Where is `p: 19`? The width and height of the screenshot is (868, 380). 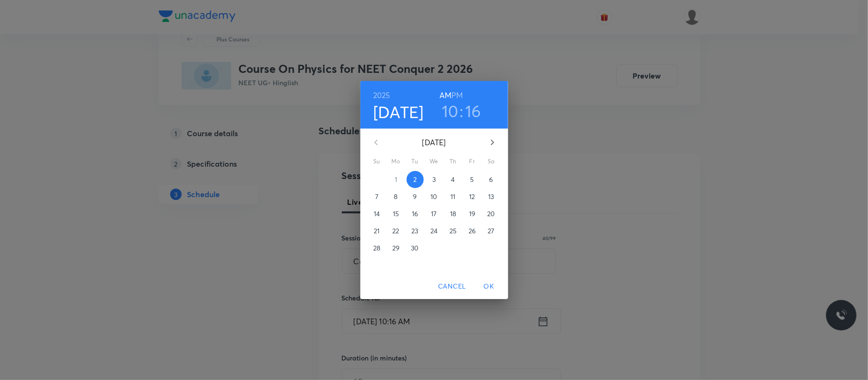 p: 19 is located at coordinates (472, 214).